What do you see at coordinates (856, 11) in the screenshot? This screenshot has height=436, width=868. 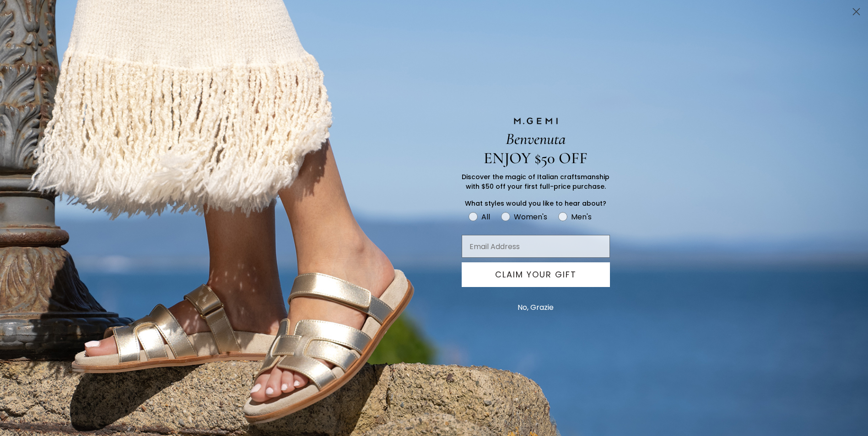 I see `button: Close dialog` at bounding box center [856, 11].